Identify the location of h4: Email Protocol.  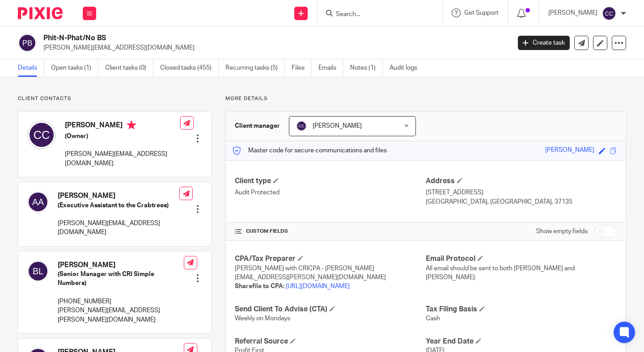
(521, 258).